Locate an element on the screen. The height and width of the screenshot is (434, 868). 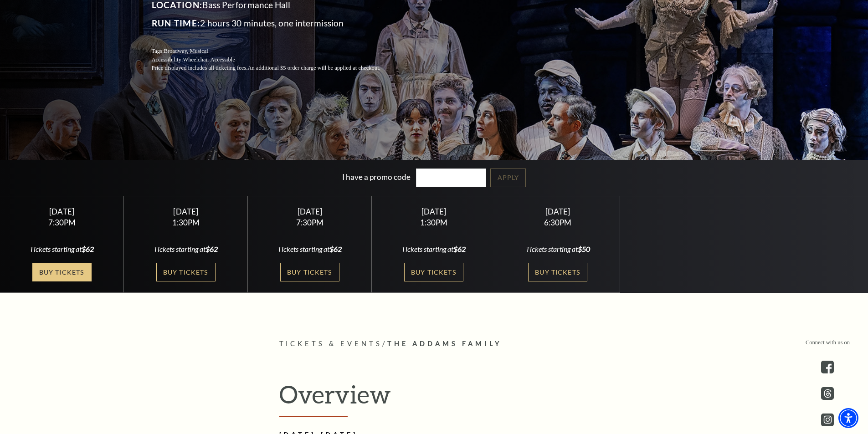
p: Tags: is located at coordinates (277, 51).